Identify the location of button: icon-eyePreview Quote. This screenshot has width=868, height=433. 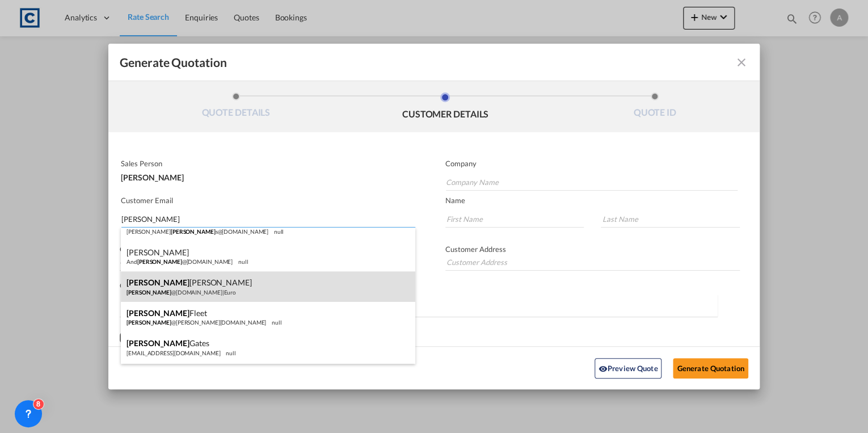
(628, 368).